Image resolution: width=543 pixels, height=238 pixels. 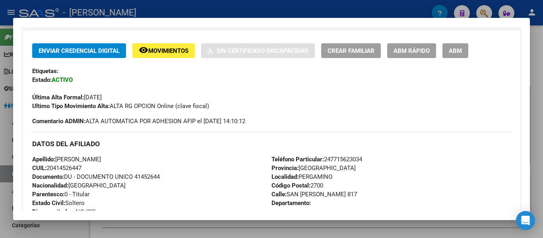 What do you see at coordinates (42, 80) in the screenshot?
I see `strong: Estado:` at bounding box center [42, 80].